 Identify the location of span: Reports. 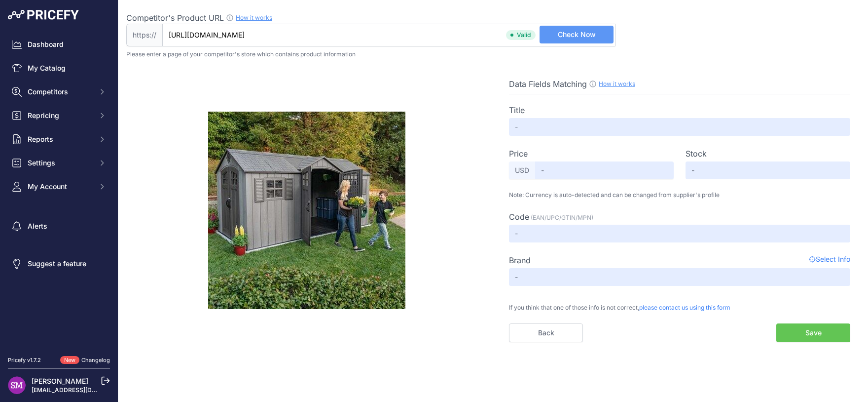
(60, 139).